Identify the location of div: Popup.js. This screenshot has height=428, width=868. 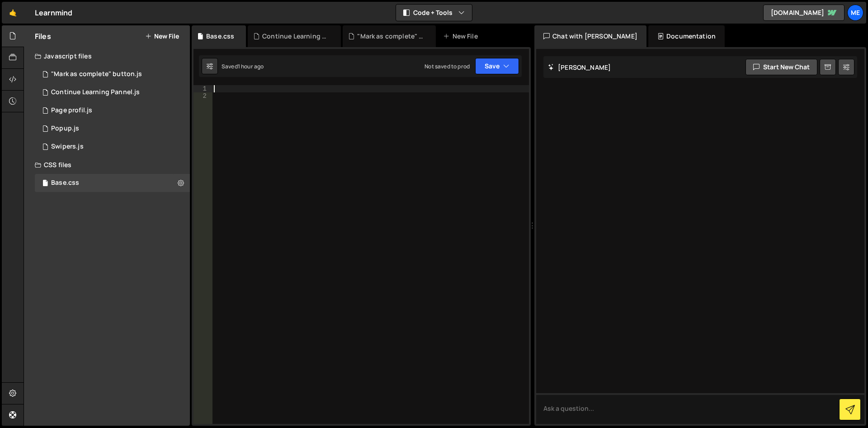
(65, 129).